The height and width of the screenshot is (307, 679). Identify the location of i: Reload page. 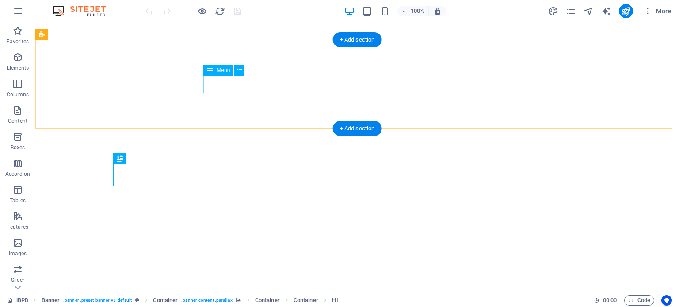
(220, 11).